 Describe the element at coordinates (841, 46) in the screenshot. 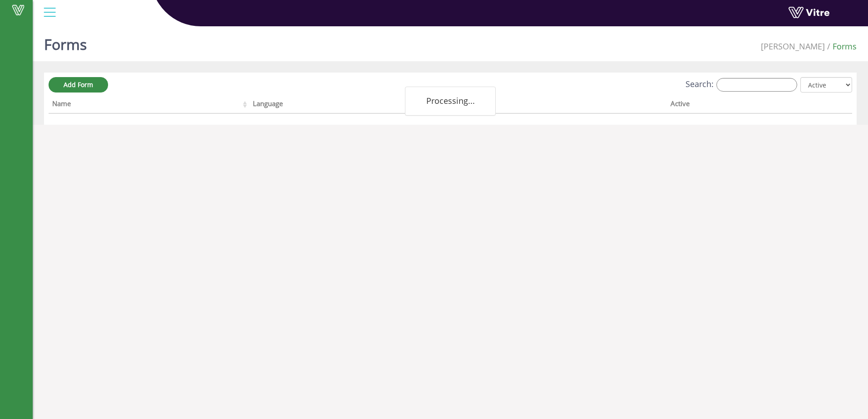

I see `li: Forms` at that location.